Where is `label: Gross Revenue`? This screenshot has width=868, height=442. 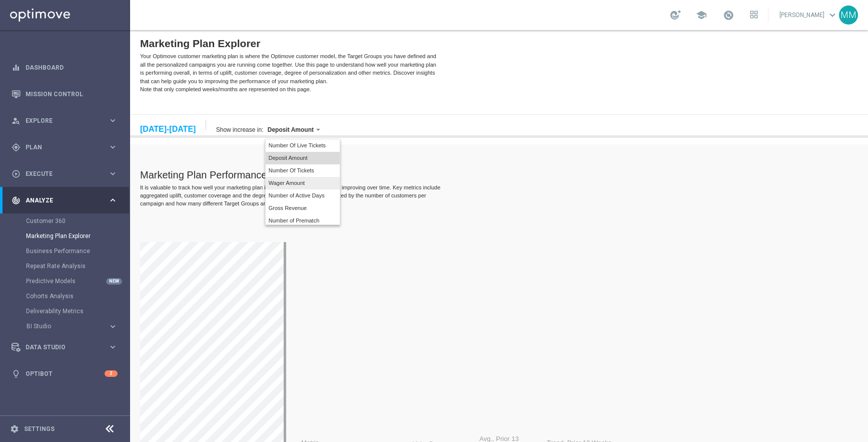
label: Gross Revenue is located at coordinates (173, 178).